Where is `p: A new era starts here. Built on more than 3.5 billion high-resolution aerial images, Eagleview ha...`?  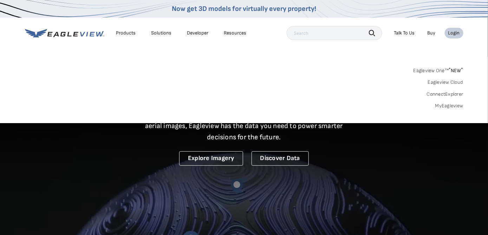 p: A new era starts here. Built on more than 3.5 billion high-resolution aerial images, Eagleview ha... is located at coordinates (244, 126).